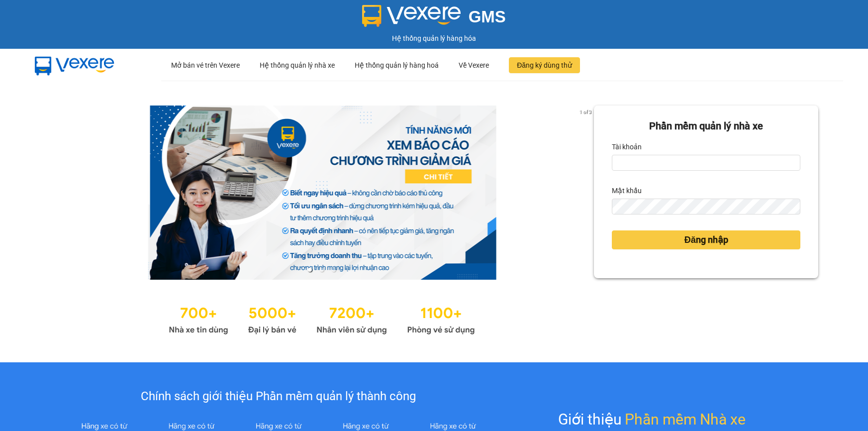 The image size is (868, 431). Describe the element at coordinates (278, 397) in the screenshot. I see `div: Chính sách giới thiệu Phần mềm quản lý thành công` at that location.